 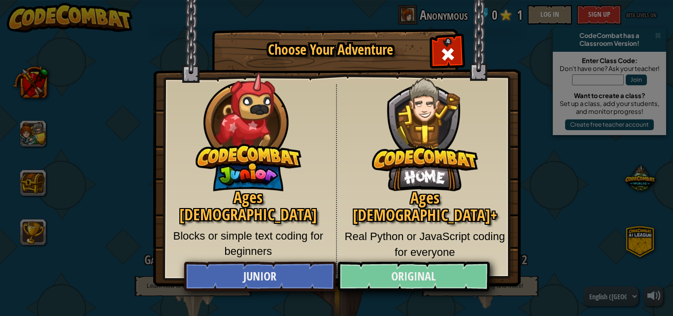 I want to click on p: Blocks or simple text coding for beginners, so click(x=248, y=243).